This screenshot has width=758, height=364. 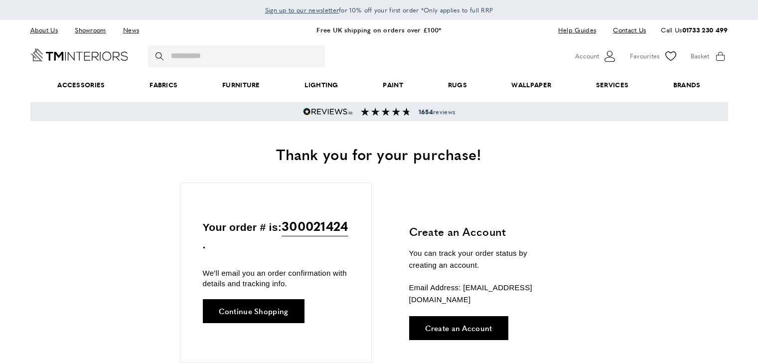 What do you see at coordinates (48, 30) in the screenshot?
I see `a: About Us` at bounding box center [48, 30].